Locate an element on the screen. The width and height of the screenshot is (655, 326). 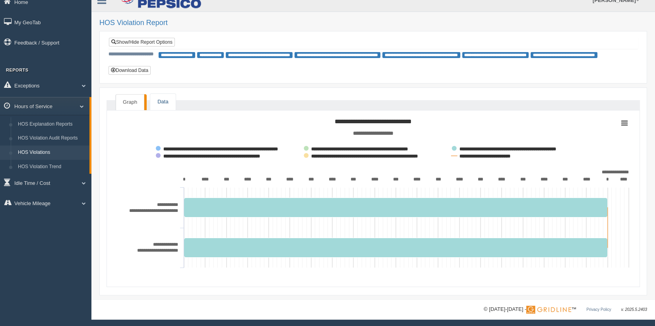
a: Privacy Policy is located at coordinates (598, 309).